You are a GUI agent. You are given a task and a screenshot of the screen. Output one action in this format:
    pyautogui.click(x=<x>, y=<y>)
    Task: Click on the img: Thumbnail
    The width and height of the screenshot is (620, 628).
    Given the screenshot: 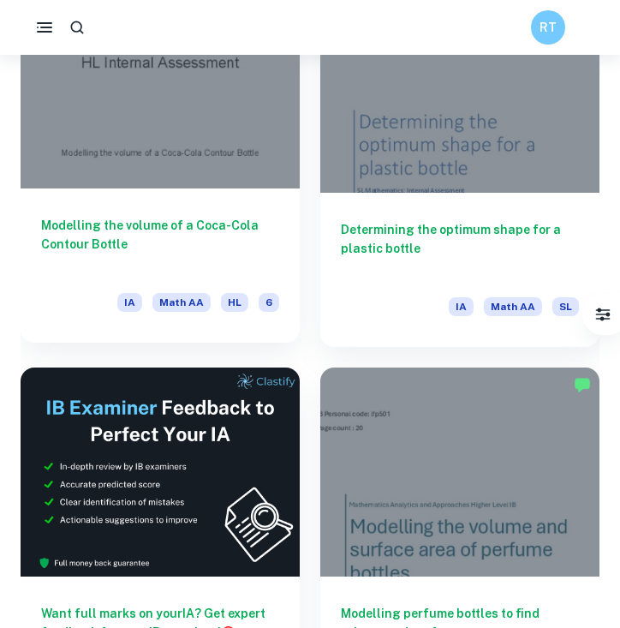 What is the action you would take?
    pyautogui.click(x=160, y=472)
    